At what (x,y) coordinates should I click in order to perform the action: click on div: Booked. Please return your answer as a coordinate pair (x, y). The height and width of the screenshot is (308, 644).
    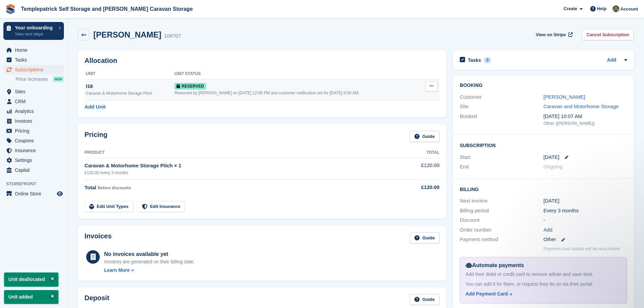
    Looking at the image, I should click on (502, 120).